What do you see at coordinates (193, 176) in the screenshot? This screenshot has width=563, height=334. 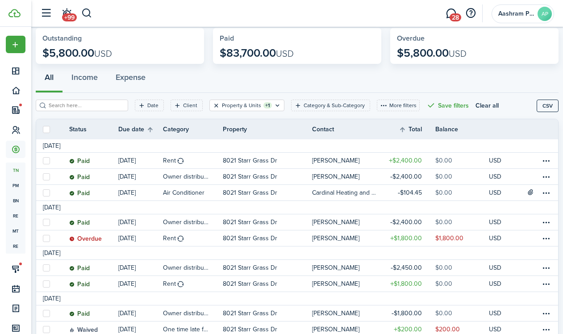 I see `a: Owner distribution` at bounding box center [193, 176].